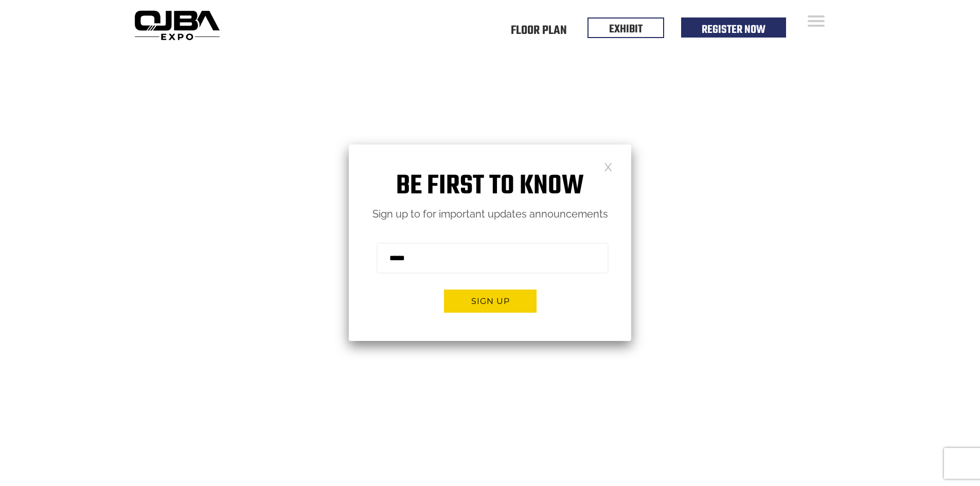 The image size is (980, 486). Describe the element at coordinates (608, 166) in the screenshot. I see `a: Close` at that location.